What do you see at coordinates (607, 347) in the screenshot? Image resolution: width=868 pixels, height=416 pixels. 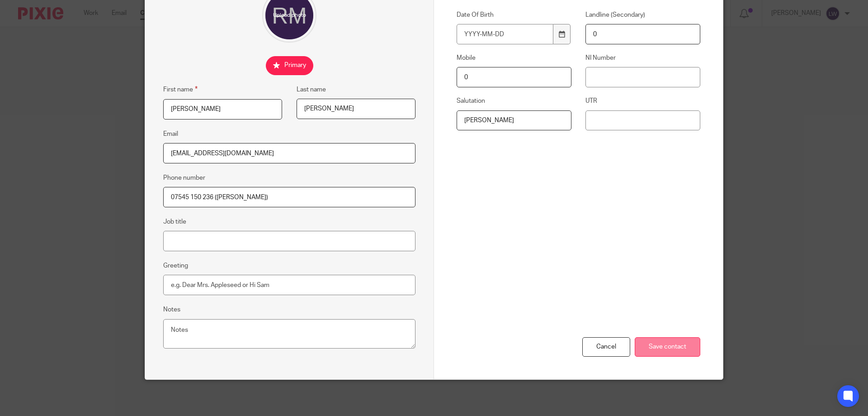 I see `div: Cancel` at bounding box center [607, 347].